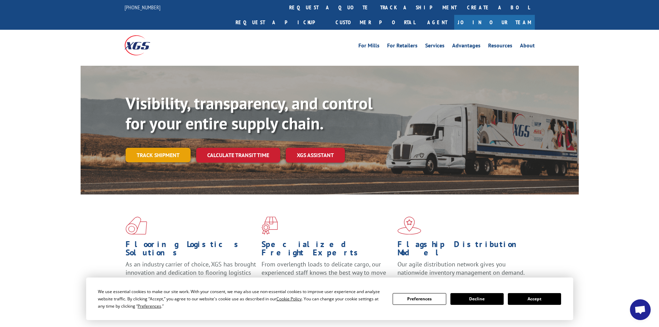 The image size is (659, 327). Describe the element at coordinates (289, 299) in the screenshot. I see `span: Cookie Policy` at that location.